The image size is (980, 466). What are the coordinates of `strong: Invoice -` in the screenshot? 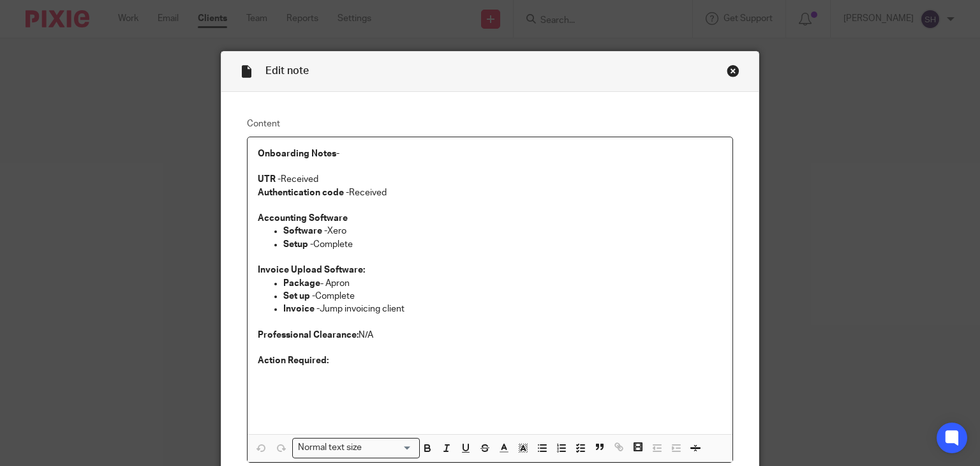 It's located at (301, 309).